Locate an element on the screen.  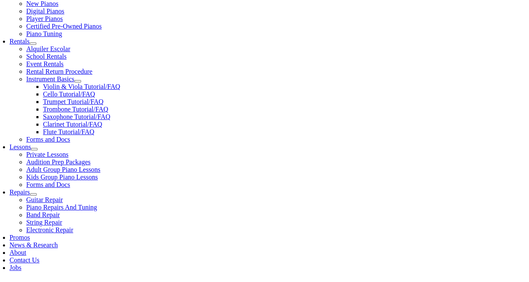
a: Guitar Repair is located at coordinates (45, 199).